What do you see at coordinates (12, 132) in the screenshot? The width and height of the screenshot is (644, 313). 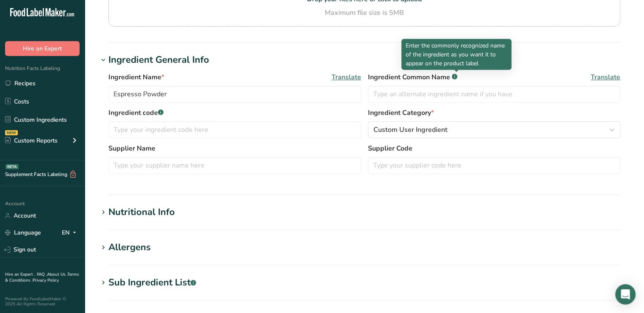 I see `div: NEW` at bounding box center [12, 132].